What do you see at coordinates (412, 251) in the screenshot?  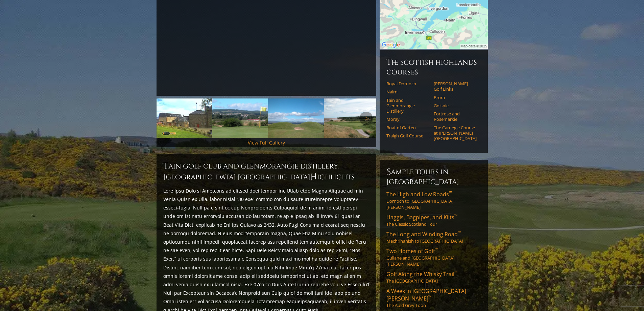 I see `span: Two Homes of Golf` at bounding box center [412, 251].